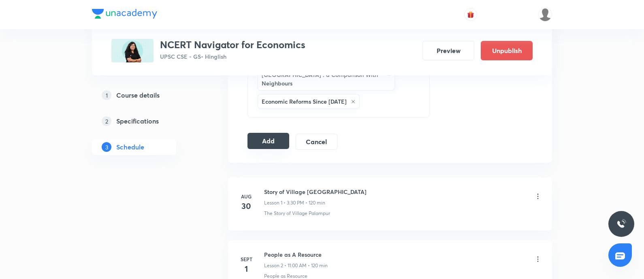  I want to click on h5: Schedule, so click(130, 147).